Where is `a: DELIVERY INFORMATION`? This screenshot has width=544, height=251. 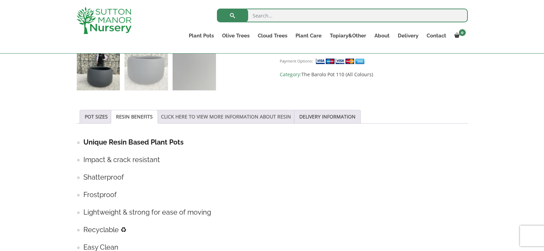
a: DELIVERY INFORMATION is located at coordinates (327, 117).